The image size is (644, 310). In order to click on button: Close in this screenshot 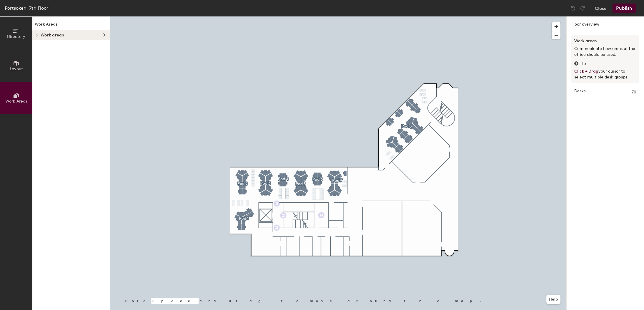, I will do `click(601, 8)`.